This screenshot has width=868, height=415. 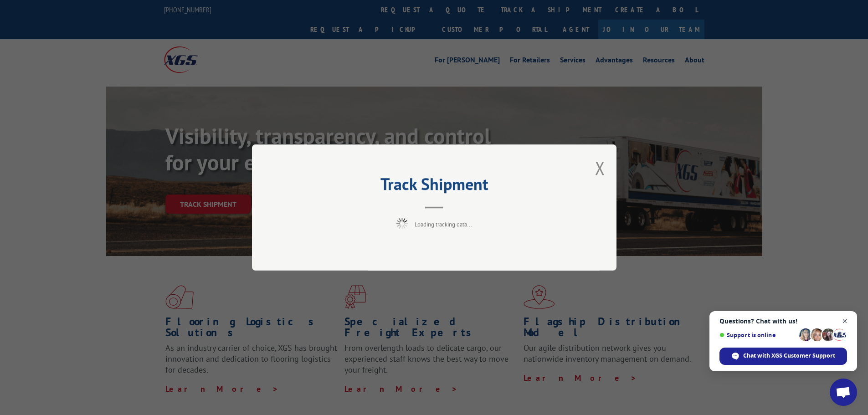 What do you see at coordinates (789, 356) in the screenshot?
I see `span: Chat with XGS Customer Support` at bounding box center [789, 356].